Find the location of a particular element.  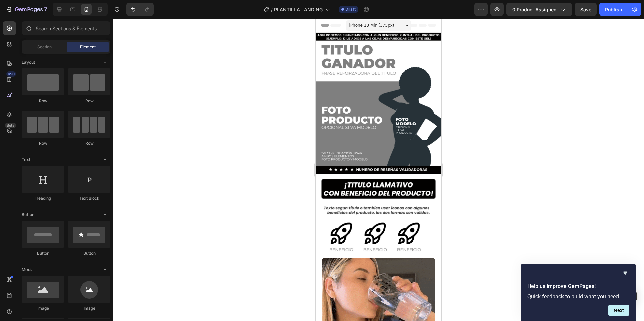

span: Text is located at coordinates (26, 160).